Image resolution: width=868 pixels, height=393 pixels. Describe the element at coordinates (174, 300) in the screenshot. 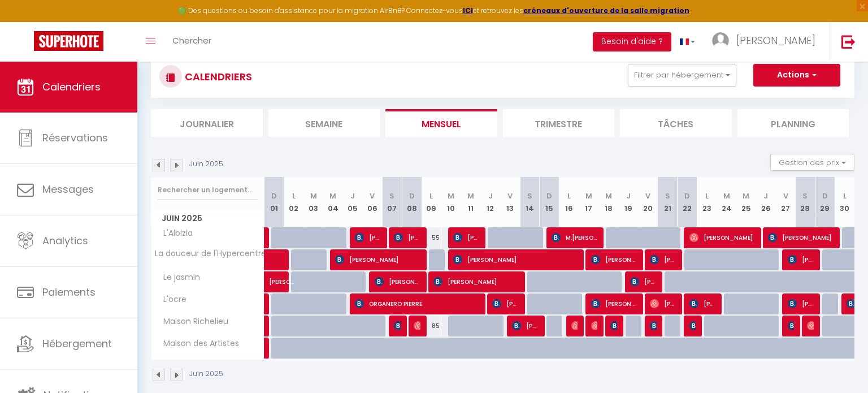

I see `span: L'ocre` at that location.